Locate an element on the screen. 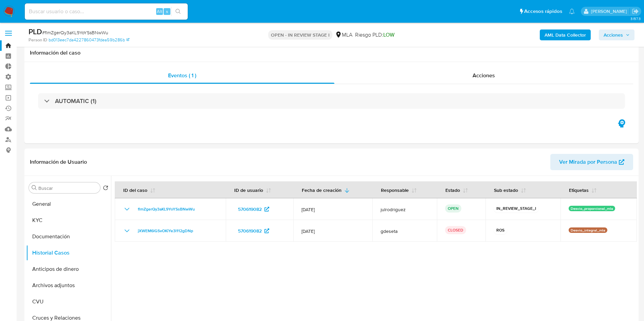  button: General is located at coordinates (69, 204).